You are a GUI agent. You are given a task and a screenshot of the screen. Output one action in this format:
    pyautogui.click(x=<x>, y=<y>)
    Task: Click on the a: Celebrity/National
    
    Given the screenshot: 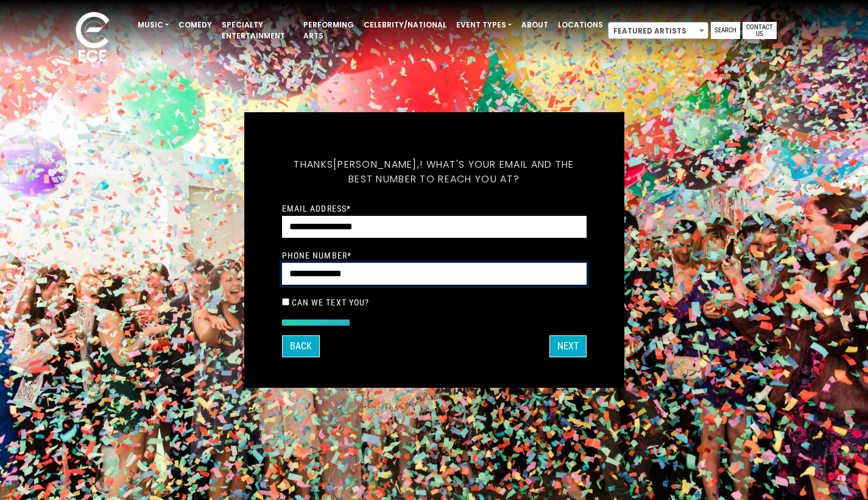 What is the action you would take?
    pyautogui.click(x=405, y=25)
    